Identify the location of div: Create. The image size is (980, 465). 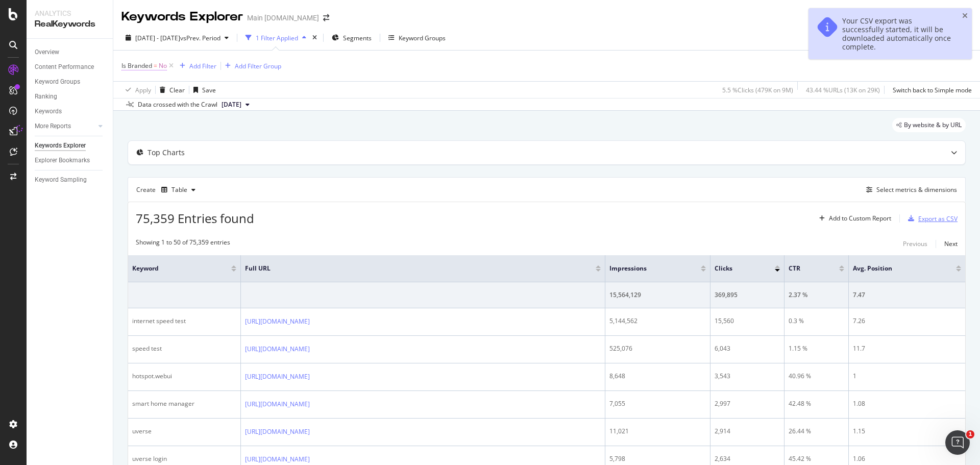
(168, 190).